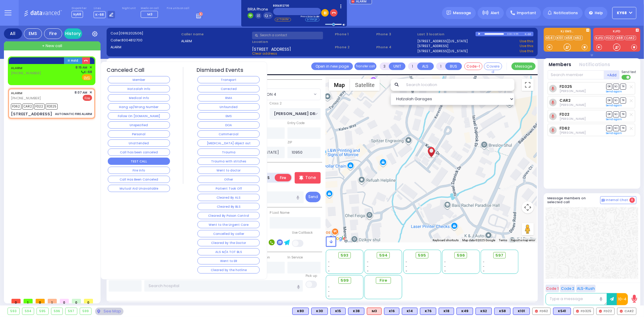 Image resolution: width=644 pixels, height=317 pixels. What do you see at coordinates (340, 85) in the screenshot?
I see `button: Show street map` at bounding box center [340, 85].